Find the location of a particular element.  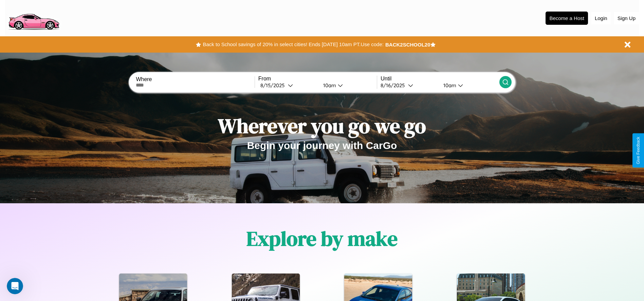

div: 8 / 15 / 2025 is located at coordinates (274, 85).